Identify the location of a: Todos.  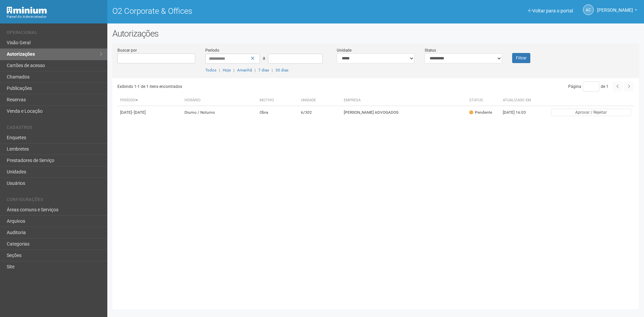
(210, 70).